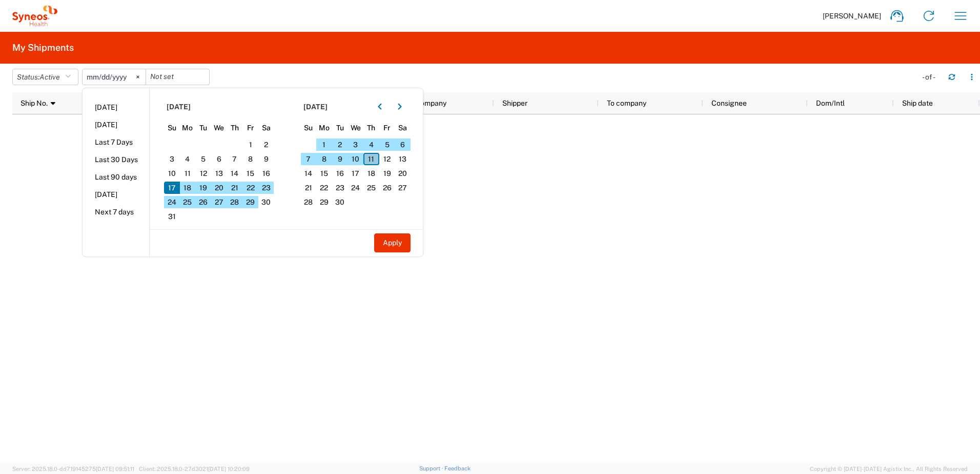 Image resolution: width=980 pixels, height=474 pixels. What do you see at coordinates (371, 159) in the screenshot?
I see `span: 11` at bounding box center [371, 159].